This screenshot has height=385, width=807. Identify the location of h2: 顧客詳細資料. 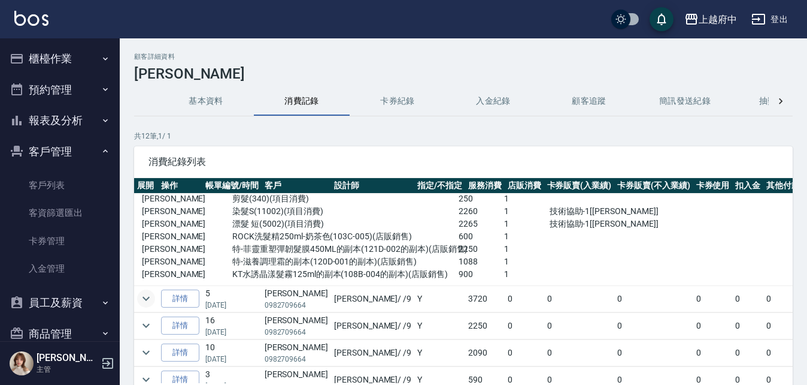
(464, 56).